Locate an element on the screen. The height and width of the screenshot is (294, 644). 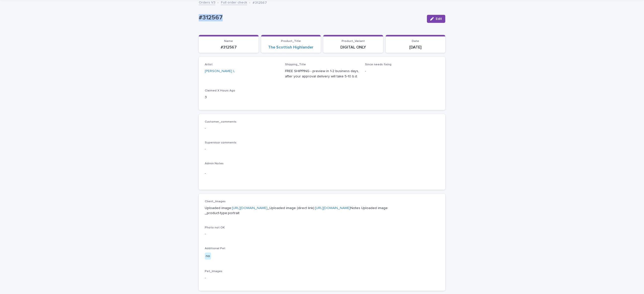
span: Edit is located at coordinates (439, 19).